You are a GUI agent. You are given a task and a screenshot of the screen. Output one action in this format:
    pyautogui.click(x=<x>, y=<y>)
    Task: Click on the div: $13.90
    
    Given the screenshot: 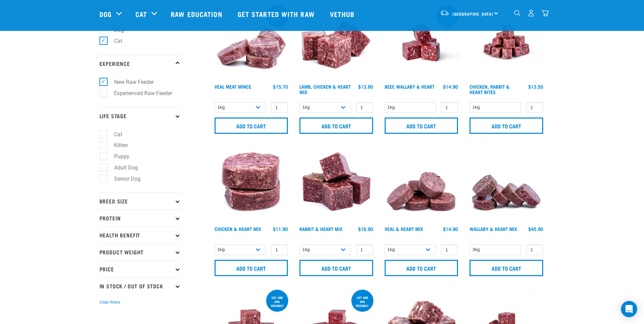 What is the action you would take?
    pyautogui.click(x=365, y=87)
    